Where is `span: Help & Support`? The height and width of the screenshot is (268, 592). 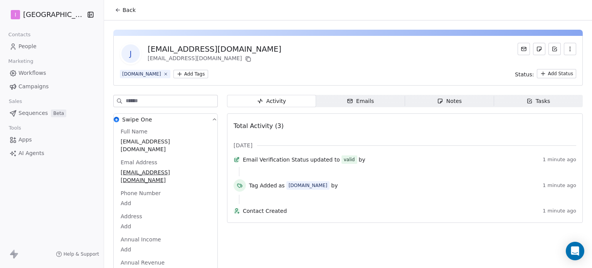 span: Help & Support is located at coordinates (81, 254).